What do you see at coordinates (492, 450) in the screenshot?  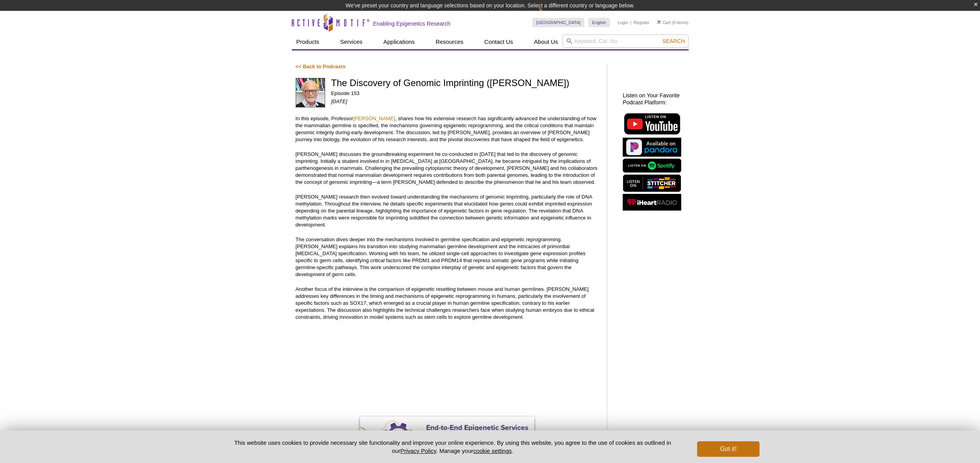 I see `button: cookie settings` at bounding box center [492, 450].